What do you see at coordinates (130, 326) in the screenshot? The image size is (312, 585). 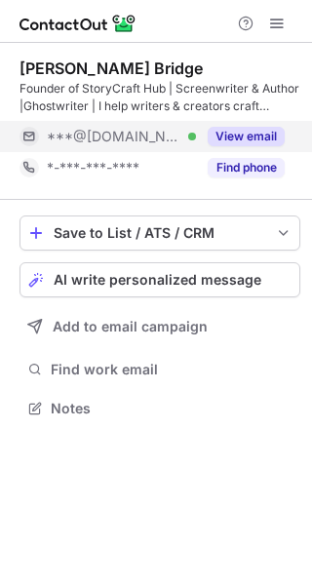 I see `span: Add to email campaign` at bounding box center [130, 326].